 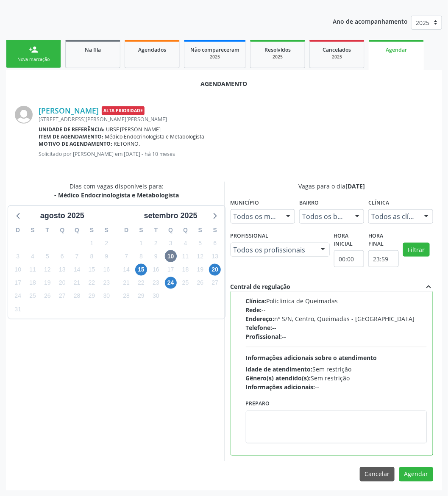 I want to click on span: domingo, 7 de setembro de 2025, so click(x=126, y=256).